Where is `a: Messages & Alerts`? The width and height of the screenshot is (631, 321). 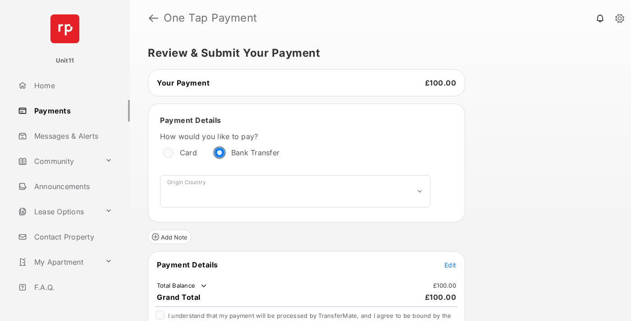 a: Messages & Alerts is located at coordinates (72, 136).